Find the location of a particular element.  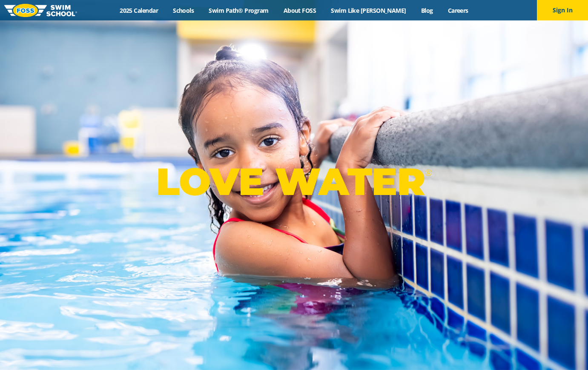

a: About FOSS is located at coordinates (300, 10).